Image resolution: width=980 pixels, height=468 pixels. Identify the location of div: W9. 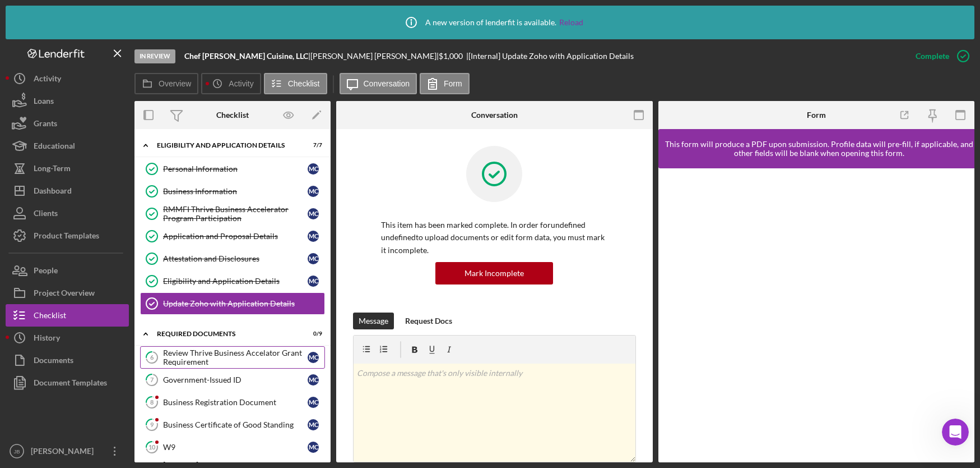
(235, 447).